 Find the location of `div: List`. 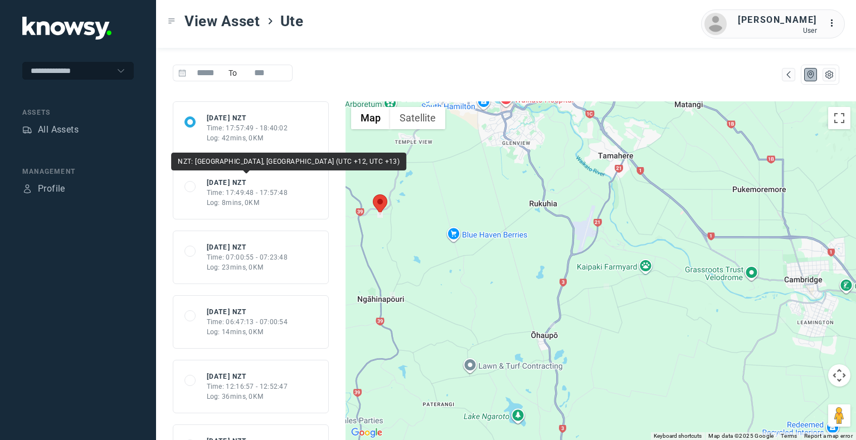

div: List is located at coordinates (829, 75).